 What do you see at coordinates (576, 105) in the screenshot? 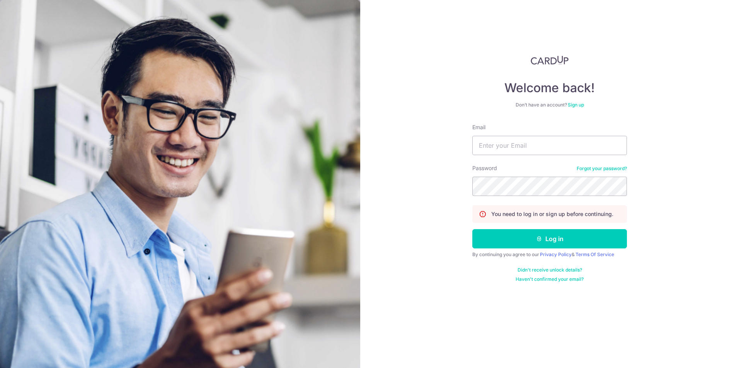
I see `a: Sign up` at bounding box center [576, 105].